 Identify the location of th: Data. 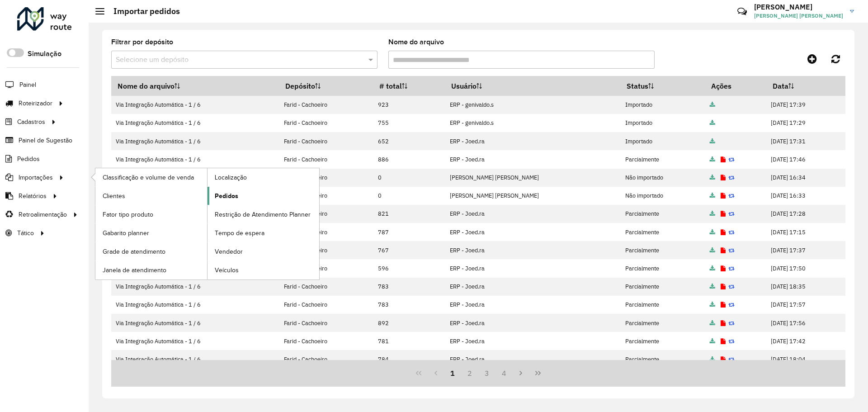
(806, 86).